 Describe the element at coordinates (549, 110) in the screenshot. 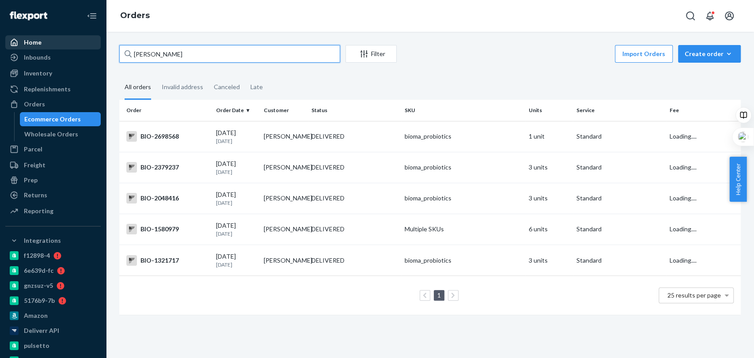

I see `th: Units` at that location.